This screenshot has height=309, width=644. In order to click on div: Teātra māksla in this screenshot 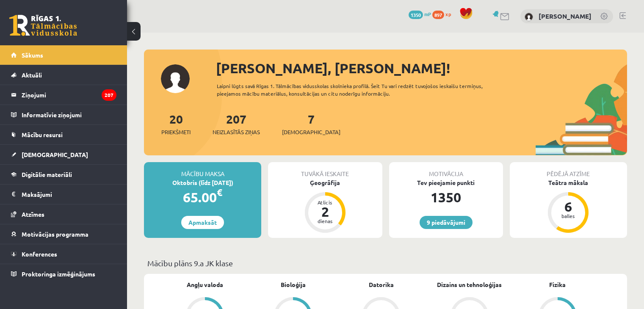, I will do `click(568, 182)`.